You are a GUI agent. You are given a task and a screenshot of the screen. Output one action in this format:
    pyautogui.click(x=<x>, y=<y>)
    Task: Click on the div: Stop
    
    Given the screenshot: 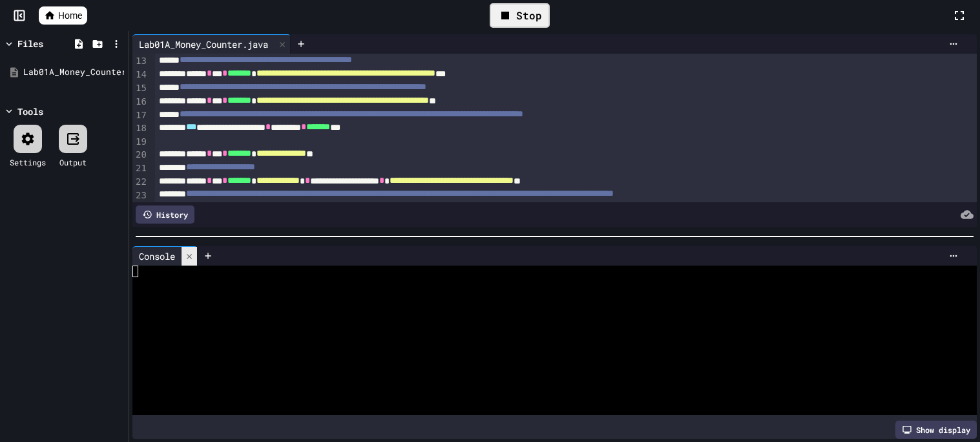 What is the action you would take?
    pyautogui.click(x=519, y=15)
    